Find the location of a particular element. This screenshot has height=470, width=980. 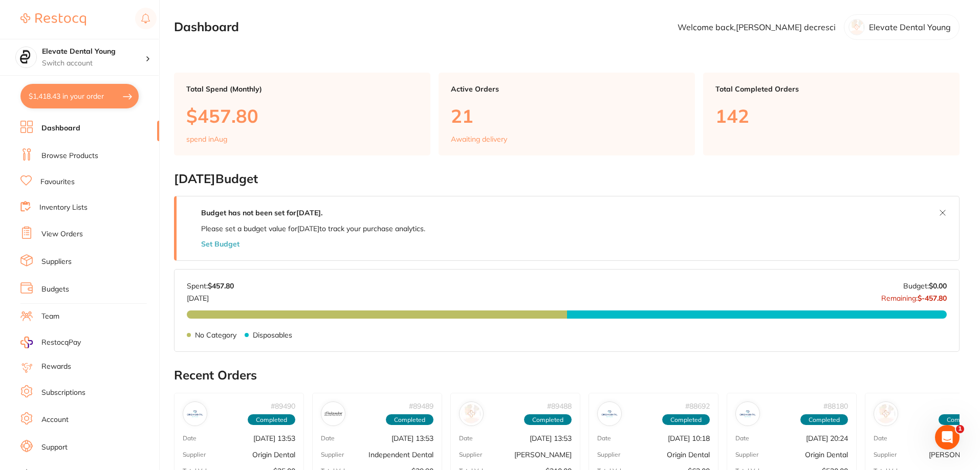

p: Independent Dental is located at coordinates (401, 455).